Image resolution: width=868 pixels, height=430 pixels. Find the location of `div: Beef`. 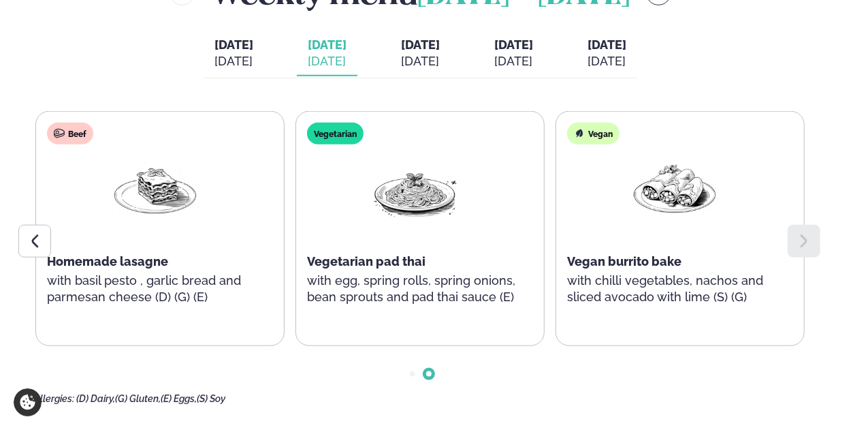

div: Beef is located at coordinates (70, 134).